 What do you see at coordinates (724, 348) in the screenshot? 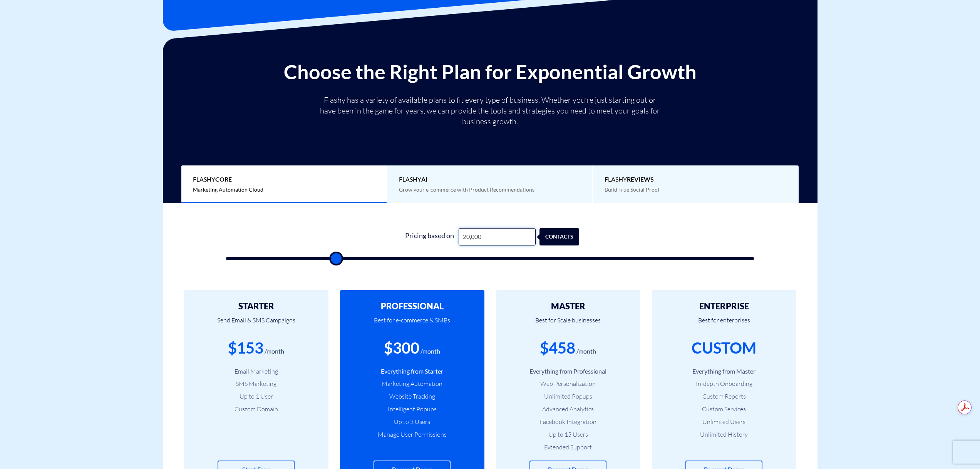
I see `div: CUSTOM` at bounding box center [724, 348].